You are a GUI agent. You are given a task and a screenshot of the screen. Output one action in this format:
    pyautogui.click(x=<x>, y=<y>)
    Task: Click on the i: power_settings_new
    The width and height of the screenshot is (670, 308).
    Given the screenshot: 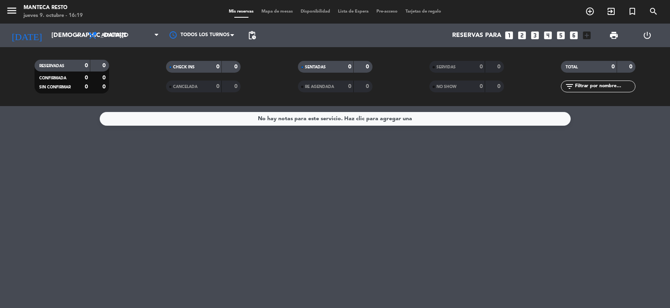 What is the action you would take?
    pyautogui.click(x=647, y=35)
    